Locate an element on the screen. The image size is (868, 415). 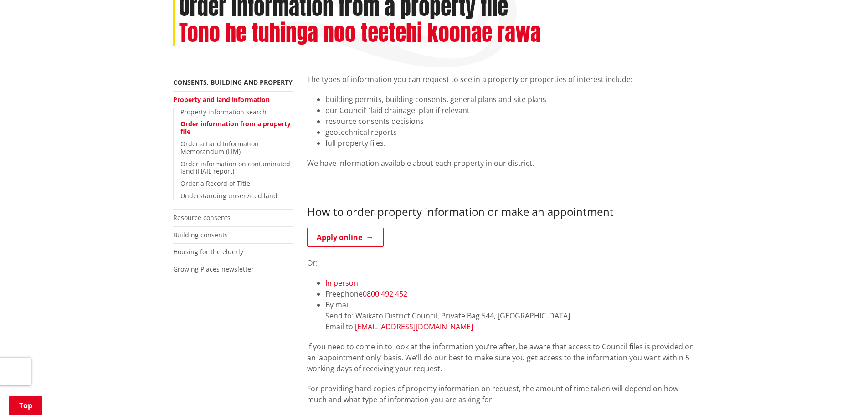
p: If you need to come in to look at the information you're after, be aware that access to Council f... is located at coordinates (501, 357).